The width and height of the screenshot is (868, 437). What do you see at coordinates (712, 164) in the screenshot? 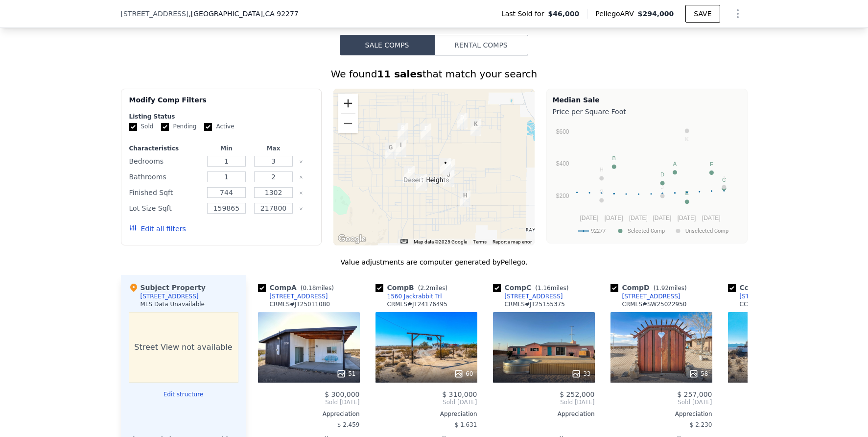
I see `text: F` at bounding box center [712, 164].